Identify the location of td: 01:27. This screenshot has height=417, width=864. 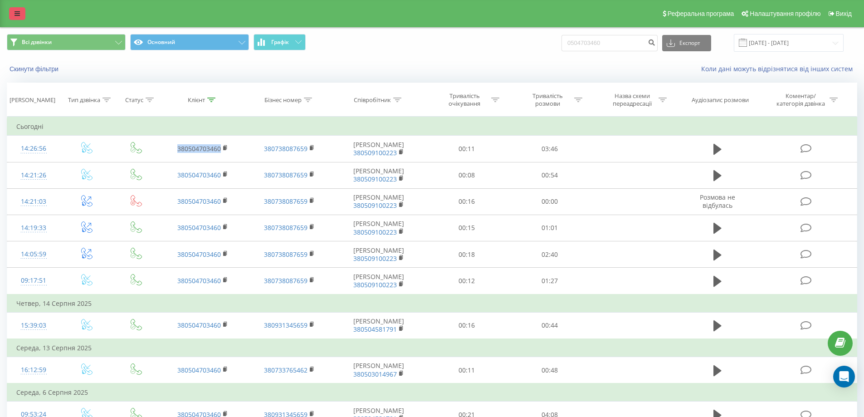
(549, 281).